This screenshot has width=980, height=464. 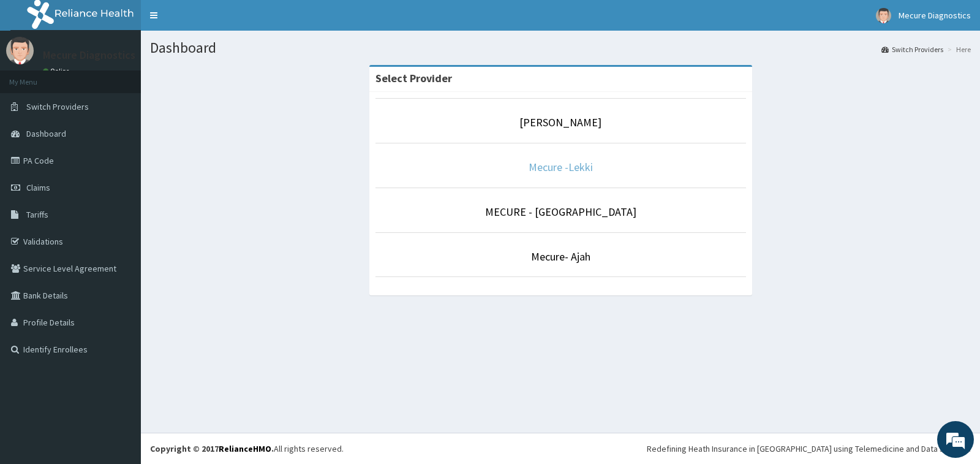 I want to click on span: Dashboard, so click(x=46, y=134).